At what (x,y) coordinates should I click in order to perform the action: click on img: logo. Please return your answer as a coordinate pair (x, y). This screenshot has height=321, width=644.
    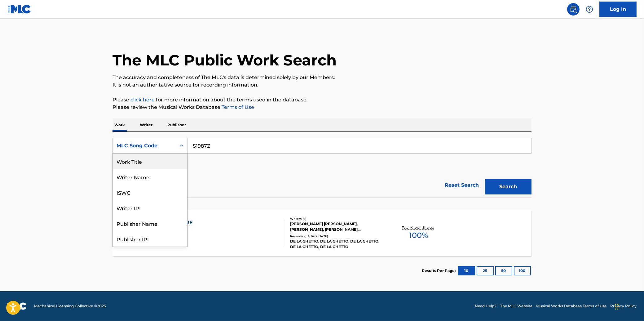
    Looking at the image, I should click on (17, 306).